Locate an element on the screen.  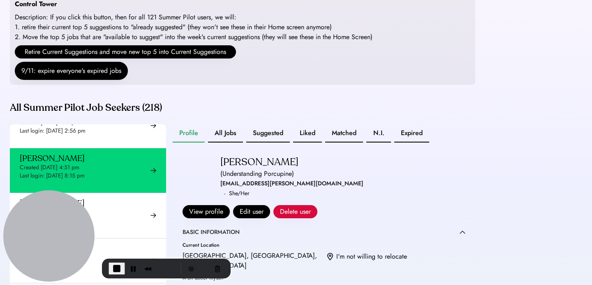
button: Liked is located at coordinates (308, 133).